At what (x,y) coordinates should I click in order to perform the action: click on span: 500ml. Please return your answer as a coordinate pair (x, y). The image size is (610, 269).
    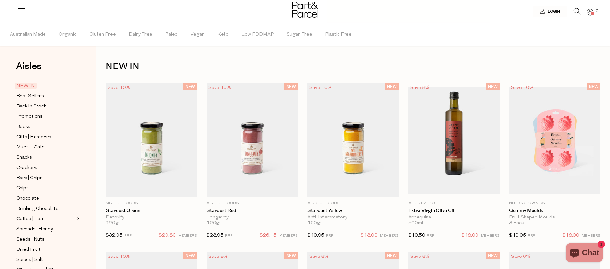
    Looking at the image, I should click on (416, 224).